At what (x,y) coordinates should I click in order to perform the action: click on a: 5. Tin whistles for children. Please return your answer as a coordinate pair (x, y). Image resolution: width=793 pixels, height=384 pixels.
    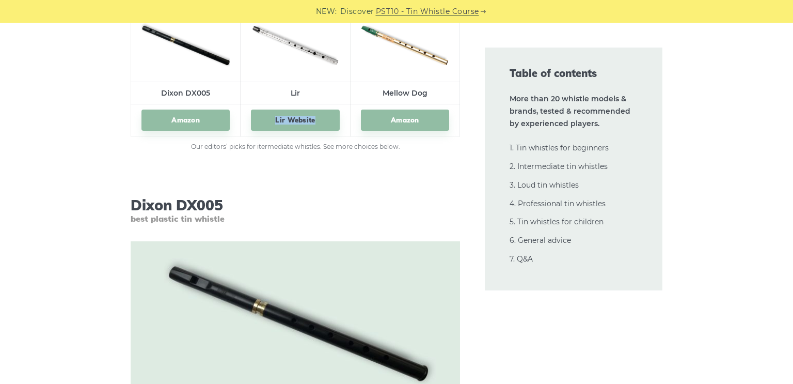
    Looking at the image, I should click on (556, 221).